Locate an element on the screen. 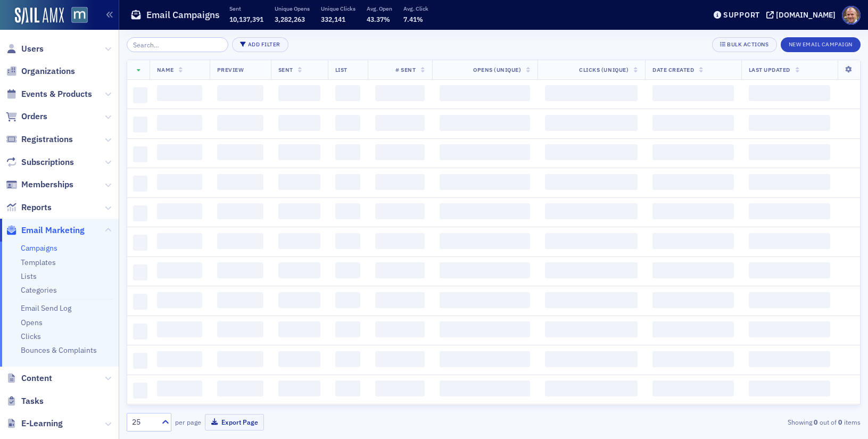 This screenshot has width=868, height=439. span: # Sent is located at coordinates (405, 70).